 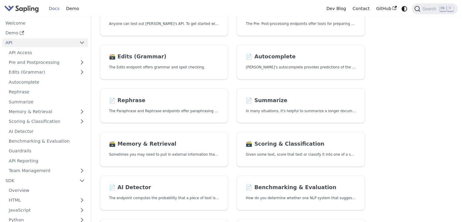 I want to click on p: The Edits endpoint offers grammar and spell checking., so click(x=164, y=67).